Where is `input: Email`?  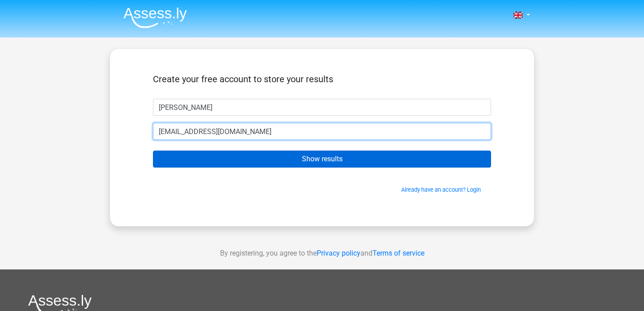 input: Email is located at coordinates (322, 131).